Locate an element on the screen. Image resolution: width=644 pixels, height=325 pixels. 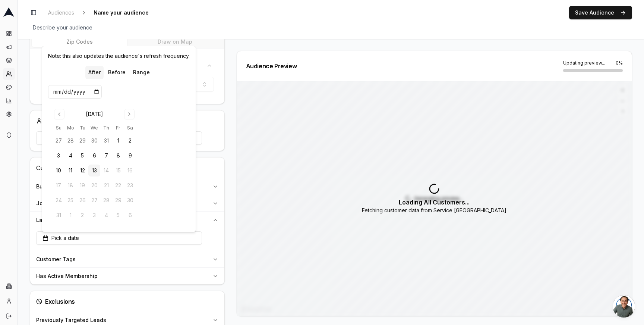
button: 6 is located at coordinates (95, 156).